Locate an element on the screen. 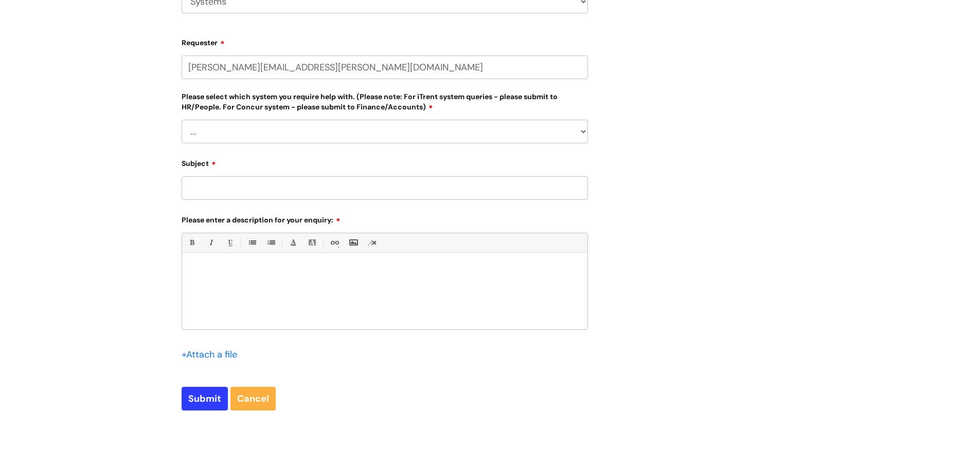  a: Font Color is located at coordinates (293, 243).